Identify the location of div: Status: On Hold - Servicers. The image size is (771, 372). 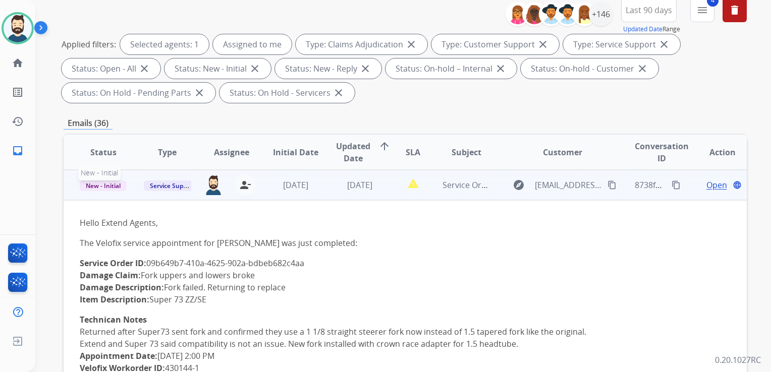
(287, 93).